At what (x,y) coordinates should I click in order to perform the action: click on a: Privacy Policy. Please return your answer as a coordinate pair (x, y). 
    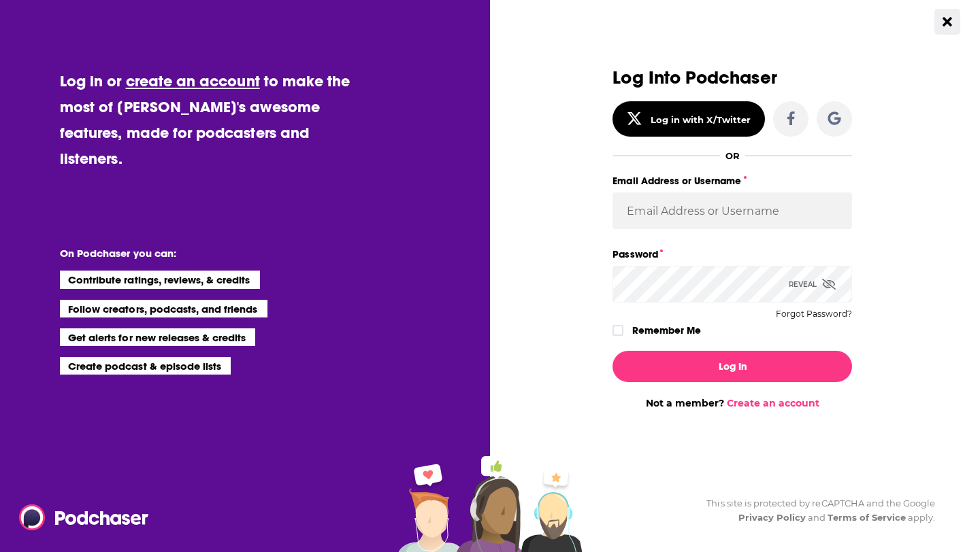
    Looking at the image, I should click on (773, 518).